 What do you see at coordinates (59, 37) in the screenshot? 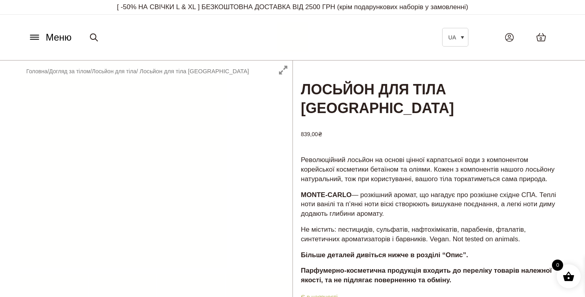
I see `span: Меню` at bounding box center [59, 37].